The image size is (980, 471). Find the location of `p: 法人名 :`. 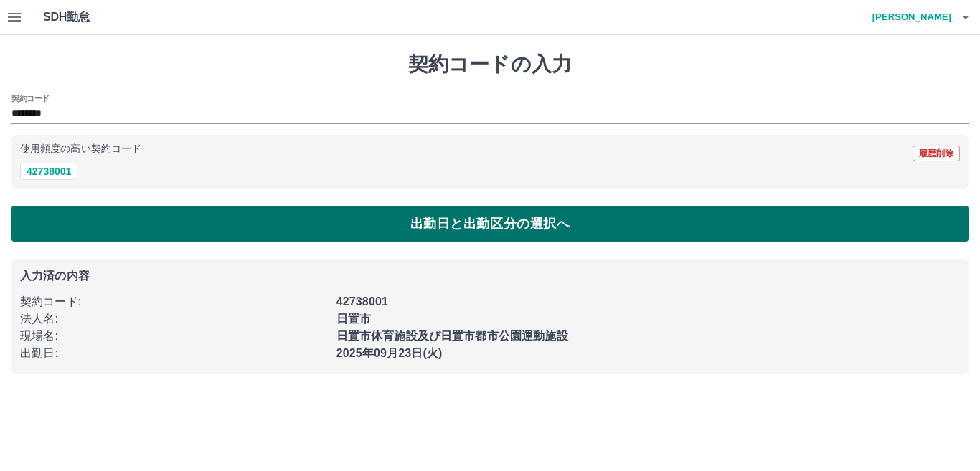

p: 法人名 : is located at coordinates (174, 319).